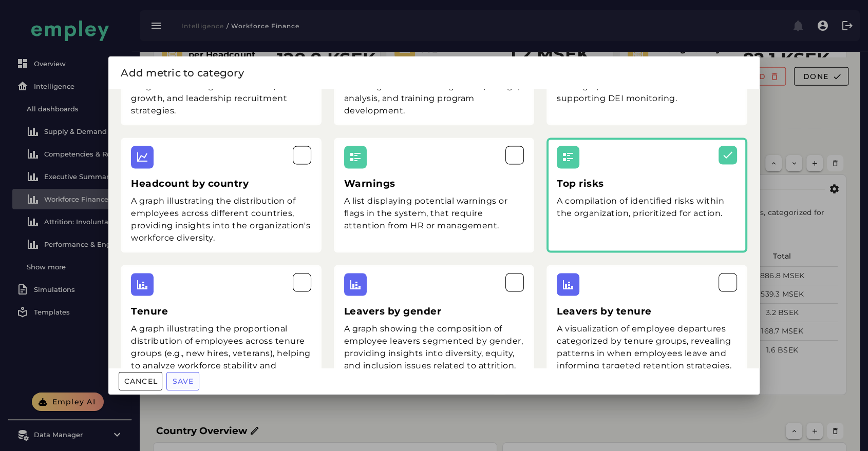 This screenshot has width=868, height=451. Describe the element at coordinates (220, 219) in the screenshot. I see `div: A graph illustrating the distribution of employees across different countries, providing insights...` at that location.